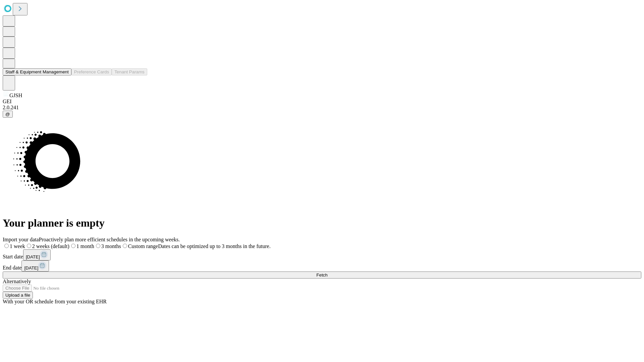 Image resolution: width=644 pixels, height=362 pixels. Describe the element at coordinates (322, 275) in the screenshot. I see `span: Fetch` at that location.